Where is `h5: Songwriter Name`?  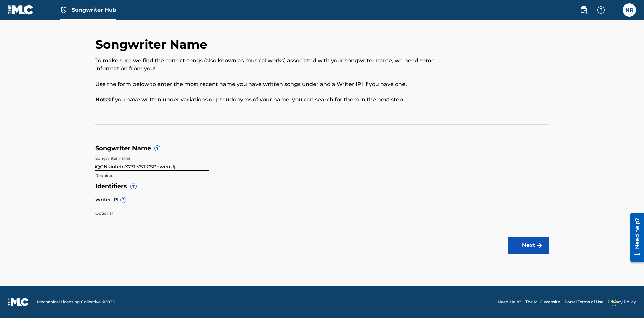 h5: Songwriter Name is located at coordinates (322, 148).